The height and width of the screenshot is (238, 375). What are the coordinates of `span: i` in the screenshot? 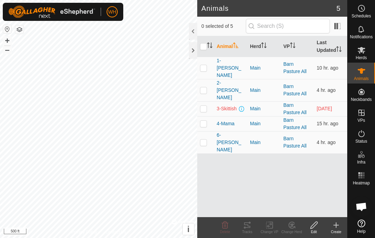 It's located at (188, 229).